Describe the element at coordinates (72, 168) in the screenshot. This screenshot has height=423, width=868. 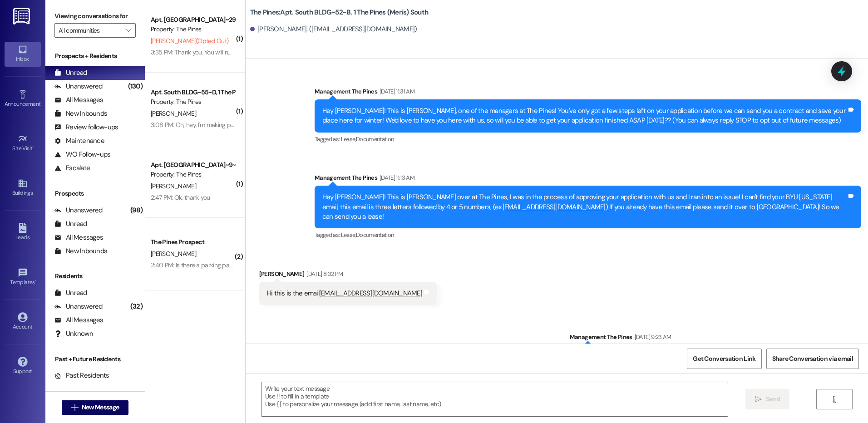
I see `div: Escalate` at that location.